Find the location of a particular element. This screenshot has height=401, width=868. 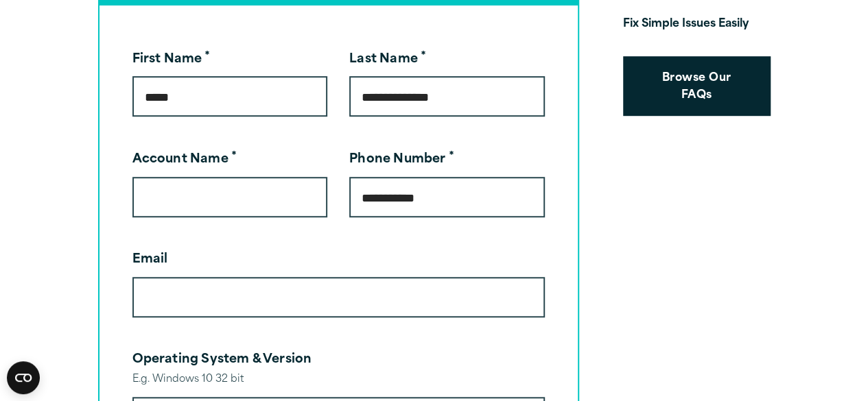

label: Phone Number is located at coordinates (401, 160).